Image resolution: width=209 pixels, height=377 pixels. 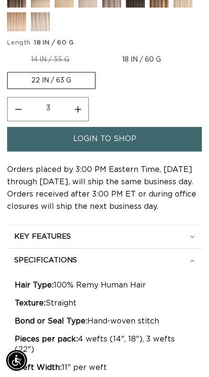 What do you see at coordinates (141, 60) in the screenshot?
I see `label: 18 IN / 60 G` at bounding box center [141, 60].